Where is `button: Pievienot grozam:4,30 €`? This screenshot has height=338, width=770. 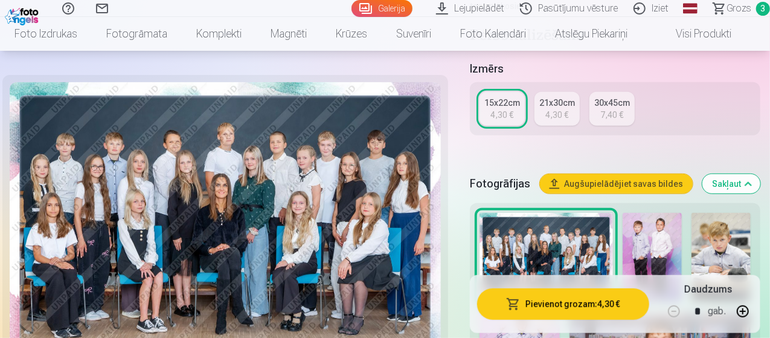
button: Pievienot grozam:4,30 € is located at coordinates (563, 304).